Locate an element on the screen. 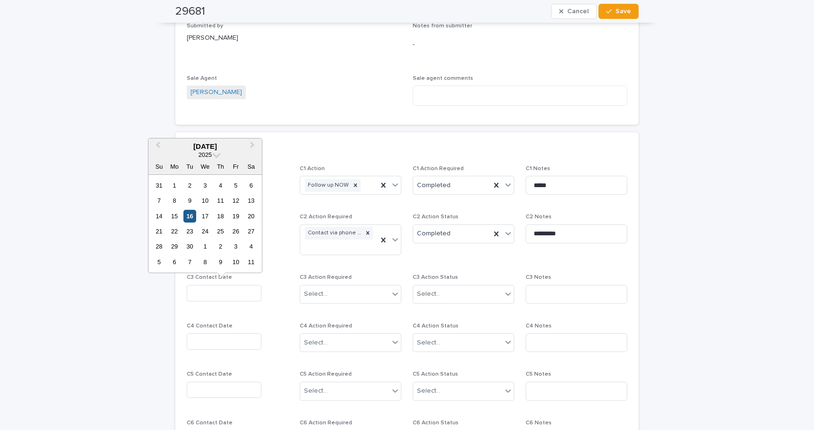 Image resolution: width=814 pixels, height=430 pixels. span: Sale agent comments is located at coordinates (443, 78).